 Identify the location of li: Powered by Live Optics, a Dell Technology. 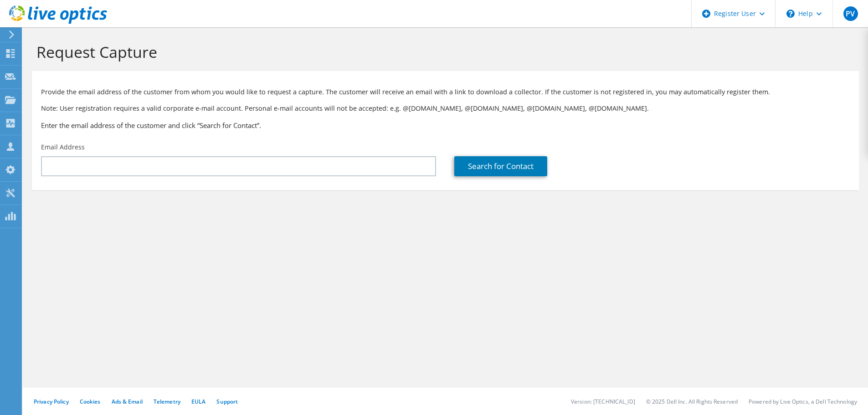
(803, 402).